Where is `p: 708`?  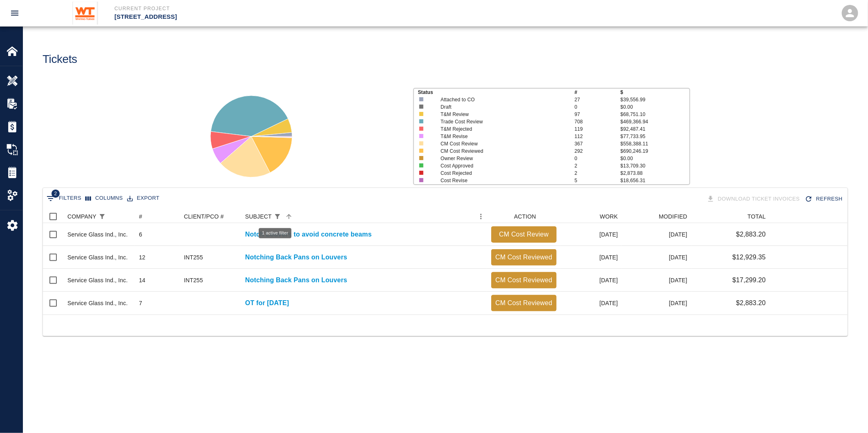
p: 708 is located at coordinates (598, 122).